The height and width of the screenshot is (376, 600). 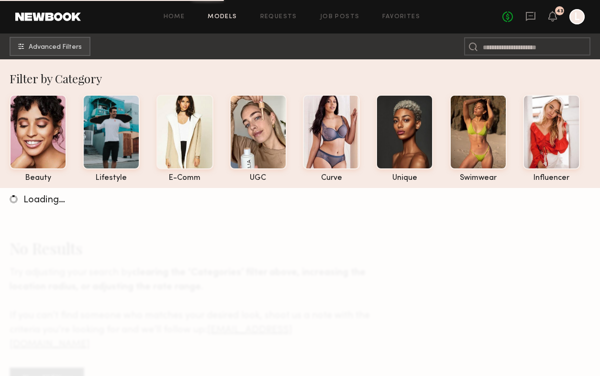 What do you see at coordinates (577, 17) in the screenshot?
I see `a: L` at bounding box center [577, 17].